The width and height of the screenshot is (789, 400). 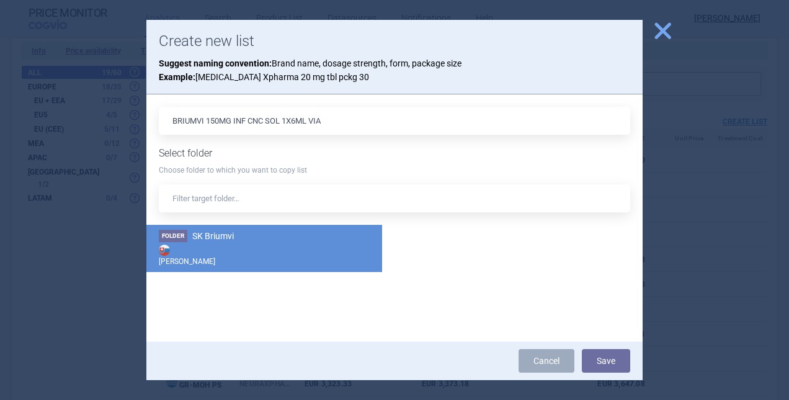 I want to click on span: Folder, so click(x=173, y=236).